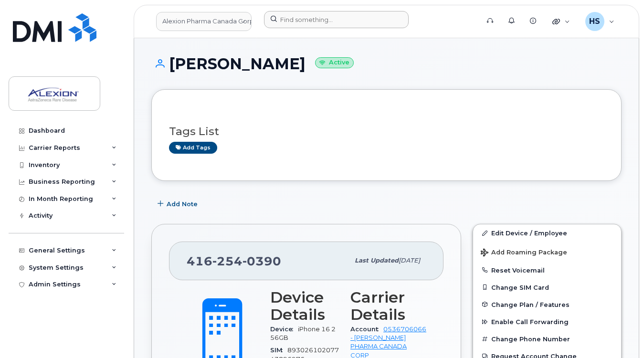  What do you see at coordinates (388, 306) in the screenshot?
I see `h3: Carrier Details` at bounding box center [388, 306].